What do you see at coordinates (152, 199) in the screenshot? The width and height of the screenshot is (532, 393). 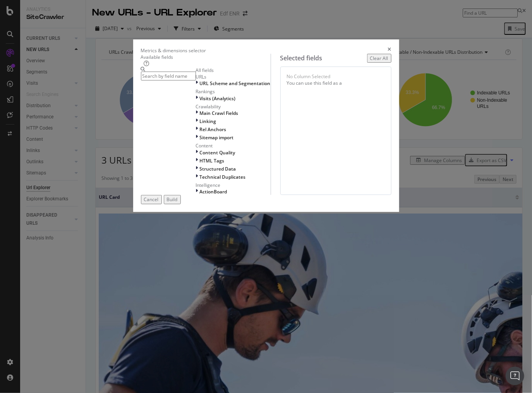 I see `button: Cancel` at bounding box center [152, 199].